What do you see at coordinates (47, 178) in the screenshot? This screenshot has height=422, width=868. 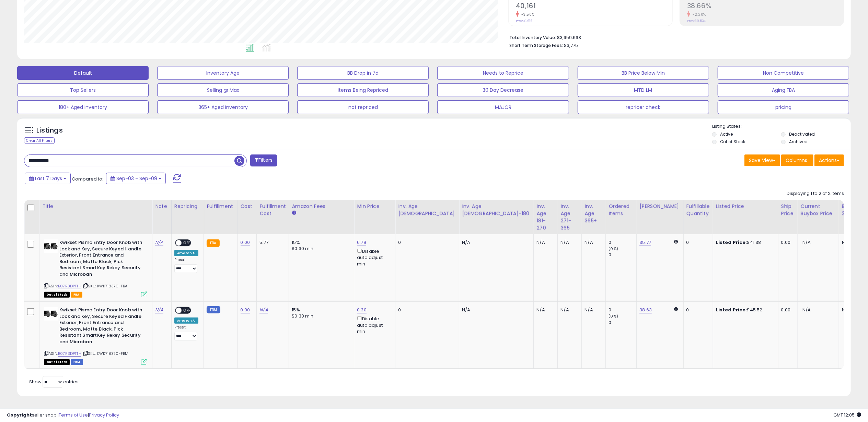 I see `button: Last 7 Days` at bounding box center [47, 178].